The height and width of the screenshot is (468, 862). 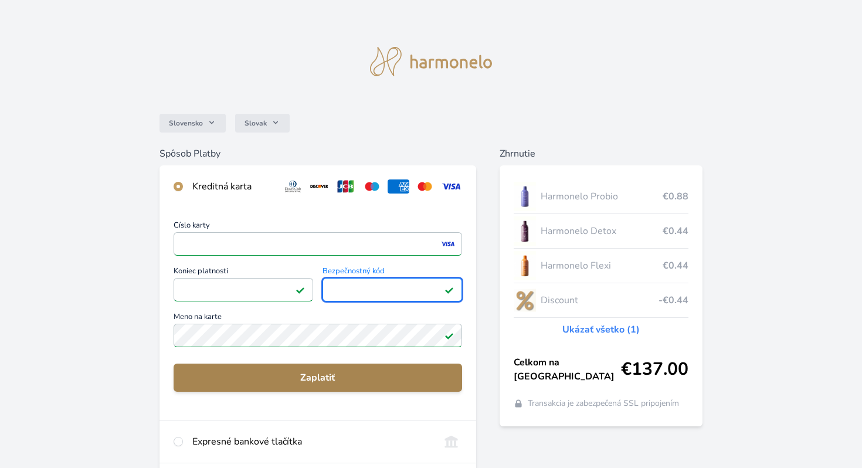 What do you see at coordinates (431, 62) in the screenshot?
I see `img: logo.svg` at bounding box center [431, 62].